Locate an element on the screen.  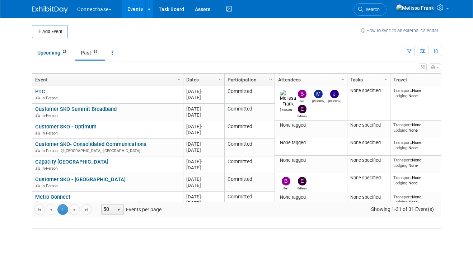
a: Go to the previous page is located at coordinates (51, 210).